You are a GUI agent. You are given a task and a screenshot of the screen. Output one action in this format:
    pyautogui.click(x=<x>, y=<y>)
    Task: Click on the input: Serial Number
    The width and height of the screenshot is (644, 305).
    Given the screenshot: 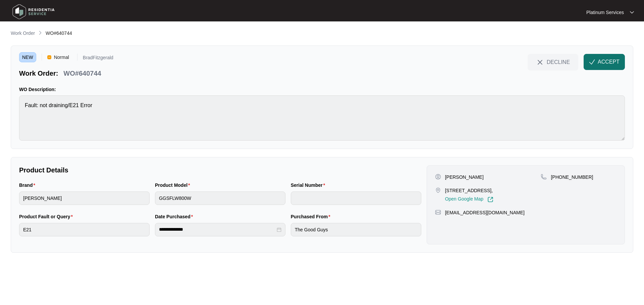 What is the action you would take?
    pyautogui.click(x=356, y=198)
    